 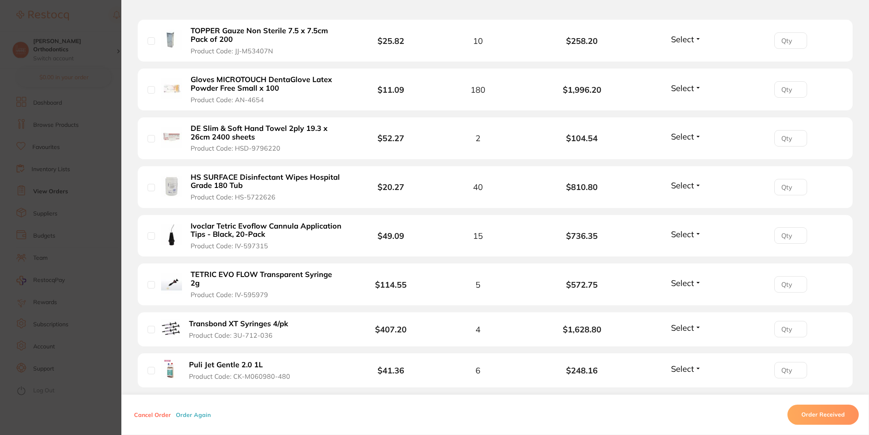 I want to click on span: Product Code: IV-597315, so click(x=229, y=246).